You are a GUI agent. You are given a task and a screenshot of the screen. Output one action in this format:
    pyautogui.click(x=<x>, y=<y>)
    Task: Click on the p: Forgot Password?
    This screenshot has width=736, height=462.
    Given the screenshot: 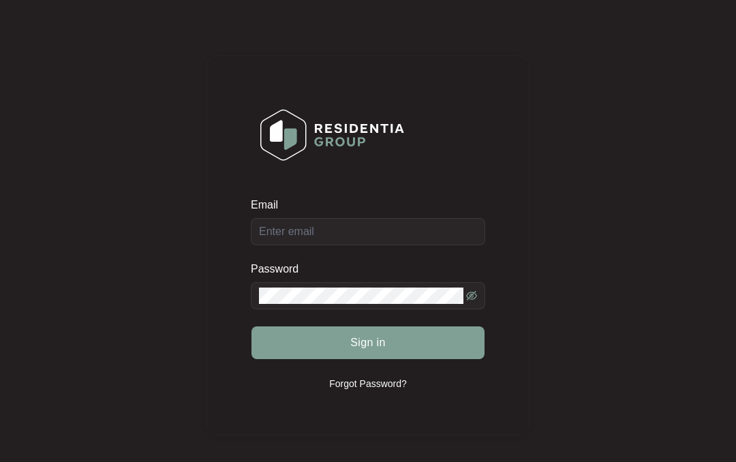 What is the action you would take?
    pyautogui.click(x=368, y=384)
    